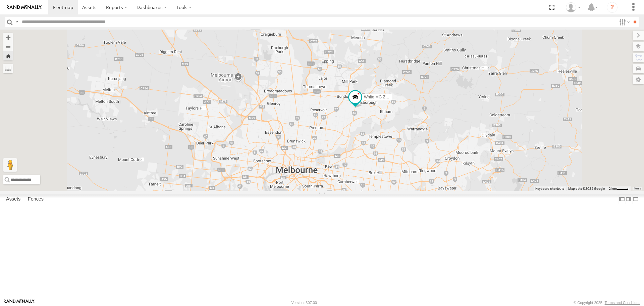 The width and height of the screenshot is (644, 306). Describe the element at coordinates (24, 7) in the screenshot. I see `img: rand-logo.svg` at that location.